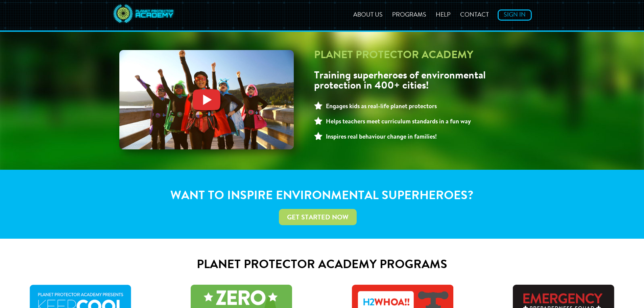 The image size is (644, 308). I want to click on a: Contact, so click(474, 15).